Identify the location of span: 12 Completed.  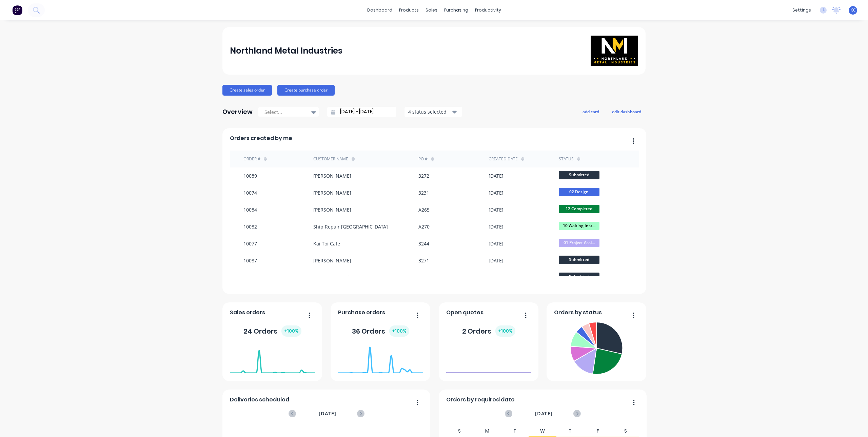
(580, 209).